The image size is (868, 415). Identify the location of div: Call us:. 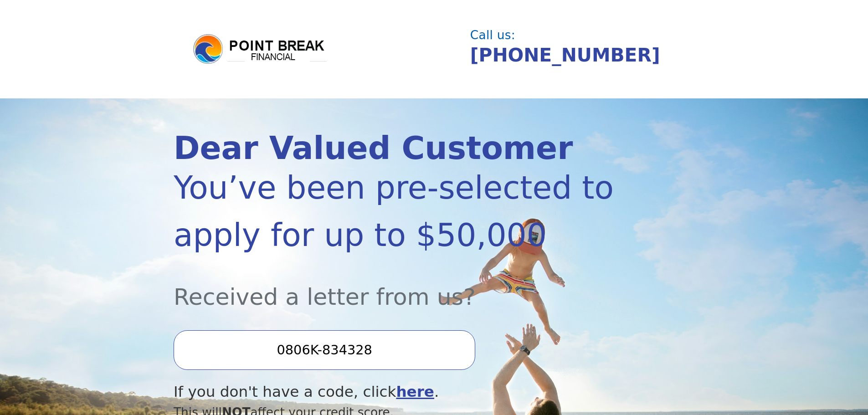
(578, 35).